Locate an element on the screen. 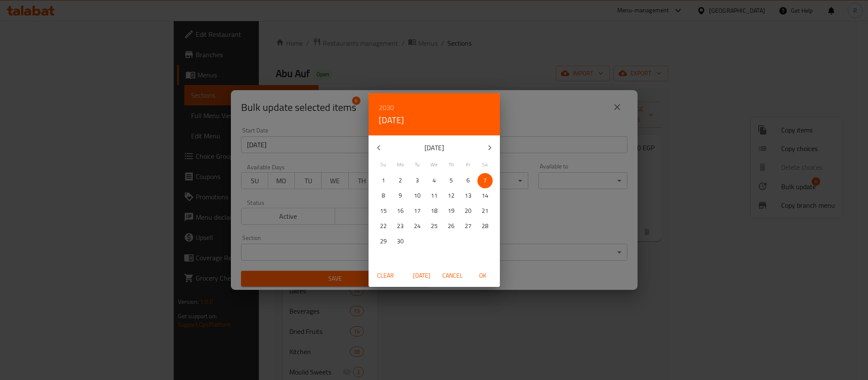 The height and width of the screenshot is (380, 868). button: 18 is located at coordinates (434, 211).